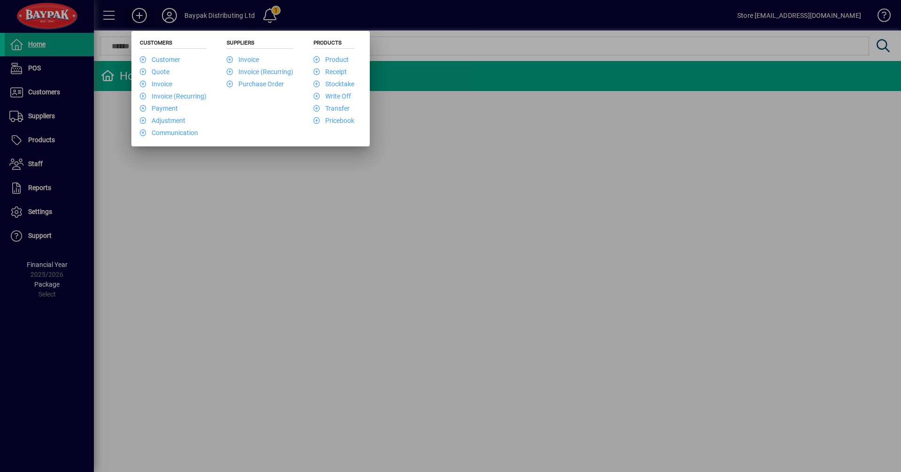  Describe the element at coordinates (331, 108) in the screenshot. I see `a: Transfer` at that location.